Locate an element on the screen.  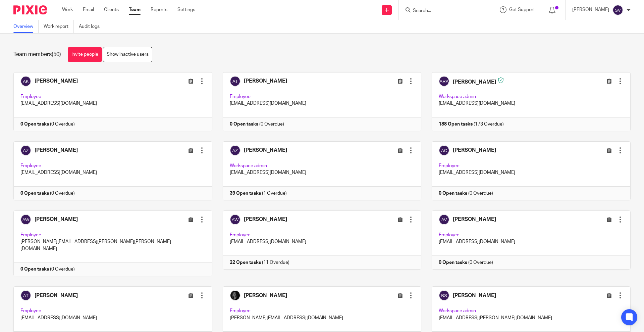
h1: Team members is located at coordinates (37, 55).